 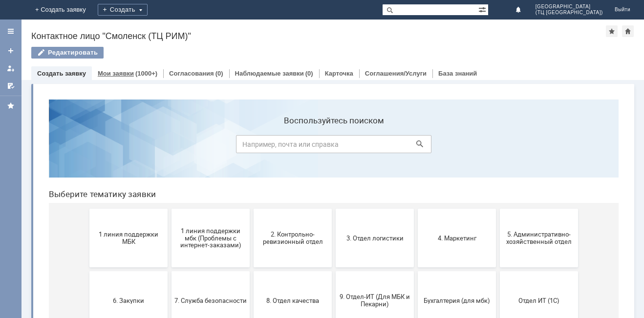 I want to click on span: 1 линия поддержки МБК, so click(x=87, y=147).